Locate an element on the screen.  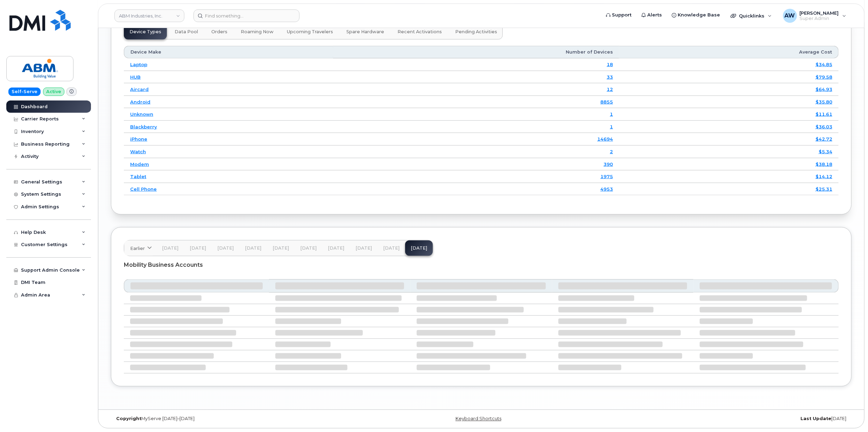
span: Earlier is located at coordinates (138, 248).